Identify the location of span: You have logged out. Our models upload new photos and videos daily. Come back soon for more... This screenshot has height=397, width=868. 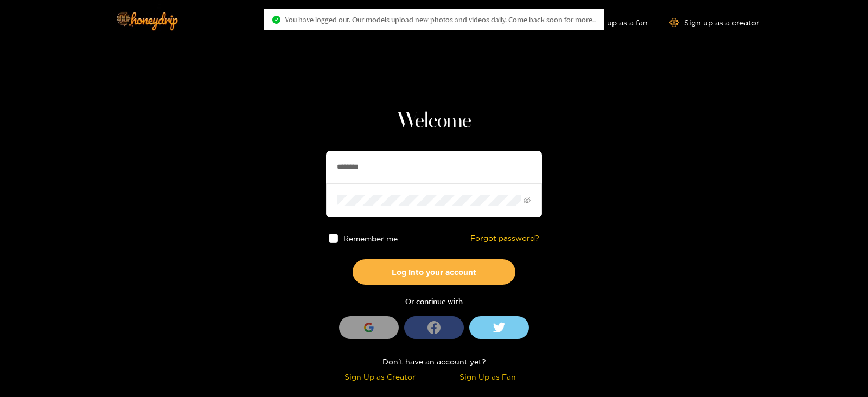
(440, 20).